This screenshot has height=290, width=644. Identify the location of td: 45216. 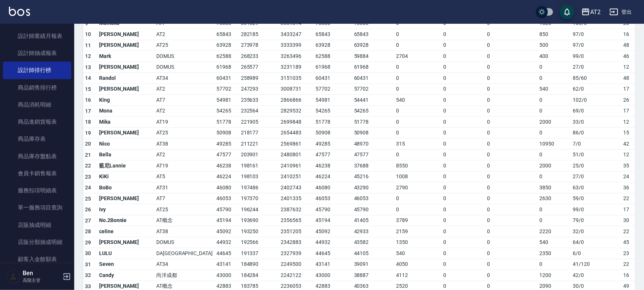
(374, 177).